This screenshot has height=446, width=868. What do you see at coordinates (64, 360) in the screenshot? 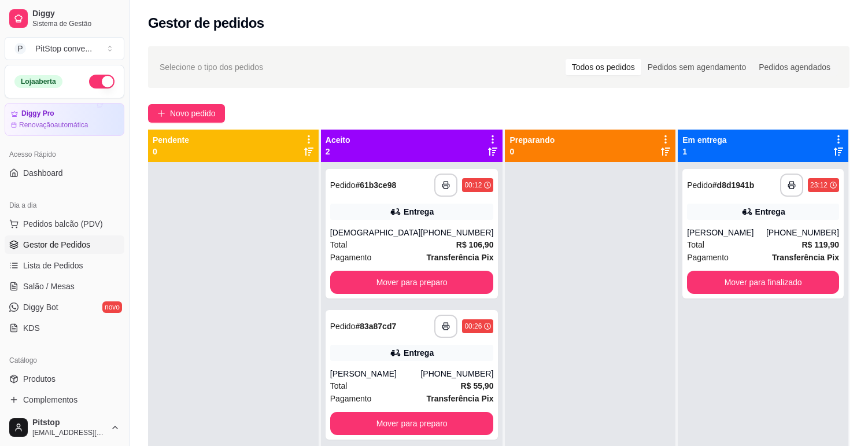
I see `div: Catálogo` at bounding box center [64, 360].